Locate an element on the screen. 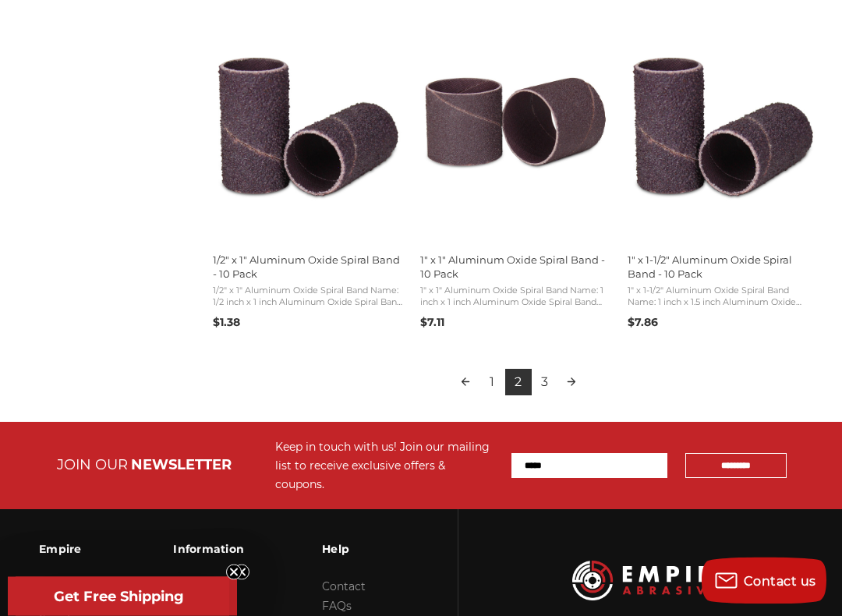 Image resolution: width=842 pixels, height=616 pixels. a: Next page is located at coordinates (572, 383).